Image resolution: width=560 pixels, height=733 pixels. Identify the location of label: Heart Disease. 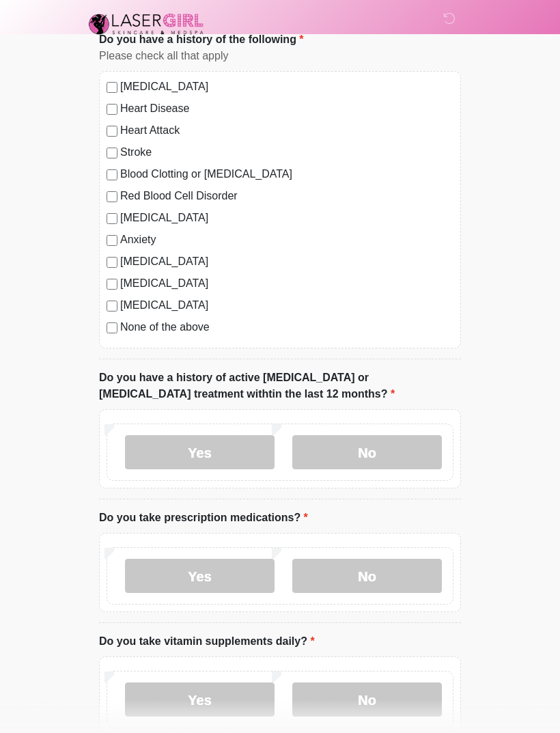
(287, 109).